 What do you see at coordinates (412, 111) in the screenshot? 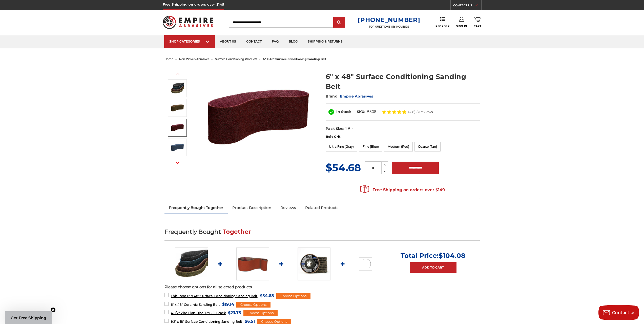
I see `span: (4.8)` at bounding box center [412, 111].